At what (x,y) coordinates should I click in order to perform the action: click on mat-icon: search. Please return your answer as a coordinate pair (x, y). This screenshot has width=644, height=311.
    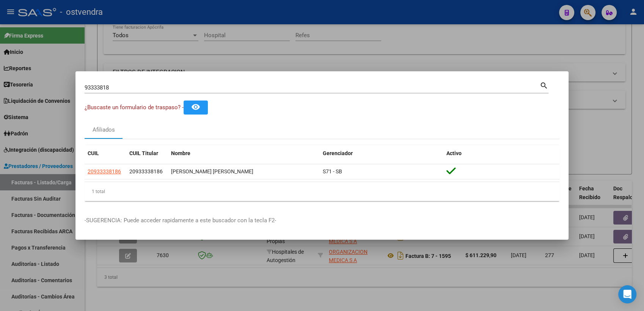
    Looking at the image, I should click on (544, 85).